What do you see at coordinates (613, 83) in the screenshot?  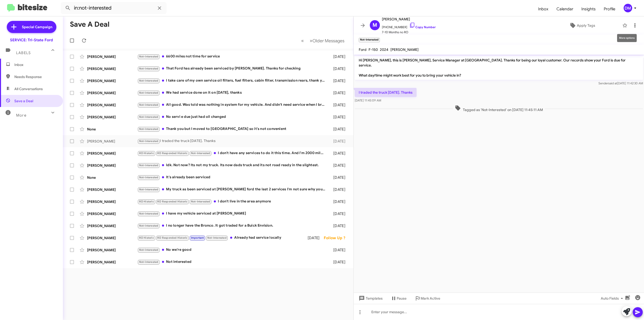 I see `span: said at` at bounding box center [613, 83].